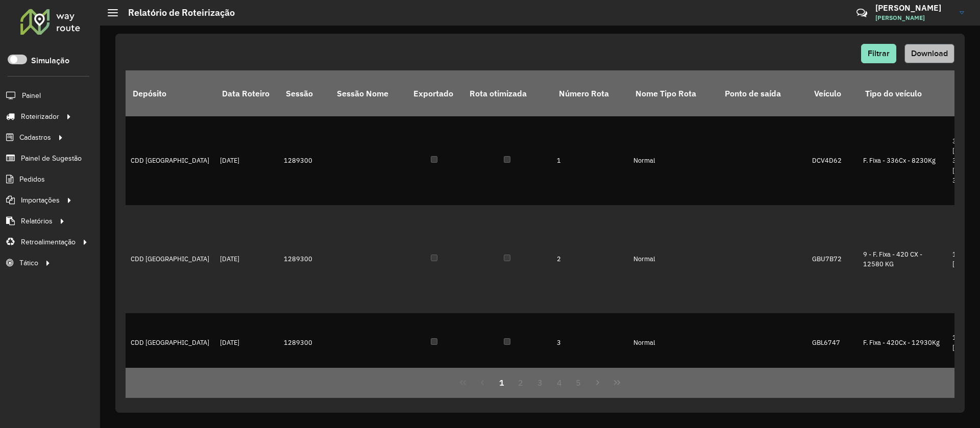 Image resolution: width=980 pixels, height=428 pixels. Describe the element at coordinates (31, 95) in the screenshot. I see `span: Painel` at that location.